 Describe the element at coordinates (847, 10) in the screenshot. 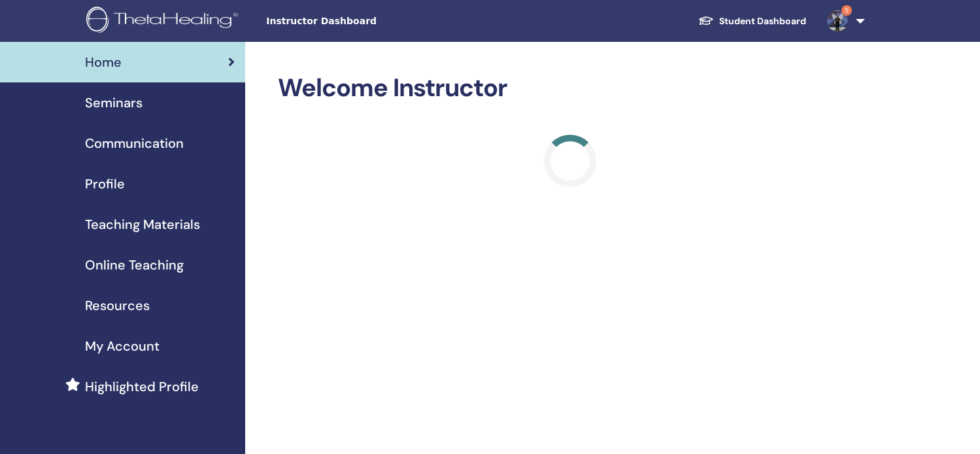

I see `span: 5` at that location.